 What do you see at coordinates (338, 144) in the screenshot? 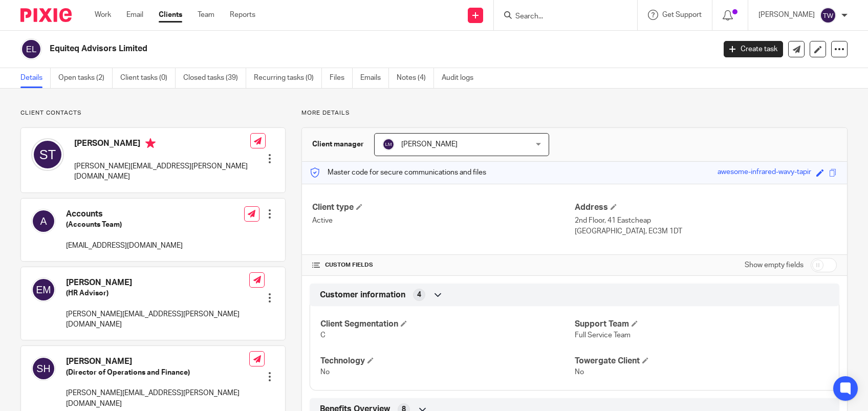
I see `h3: Client manager` at bounding box center [338, 144].